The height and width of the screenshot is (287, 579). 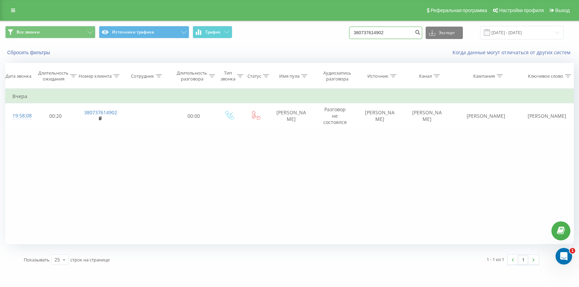 I want to click on span: Разговор не состоялся, so click(x=335, y=115).